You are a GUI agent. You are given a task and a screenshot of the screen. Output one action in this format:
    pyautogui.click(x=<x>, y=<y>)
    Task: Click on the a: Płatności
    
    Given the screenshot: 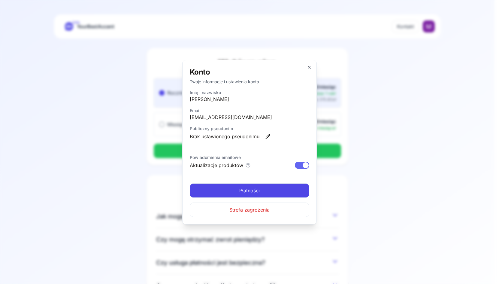 What is the action you would take?
    pyautogui.click(x=250, y=191)
    